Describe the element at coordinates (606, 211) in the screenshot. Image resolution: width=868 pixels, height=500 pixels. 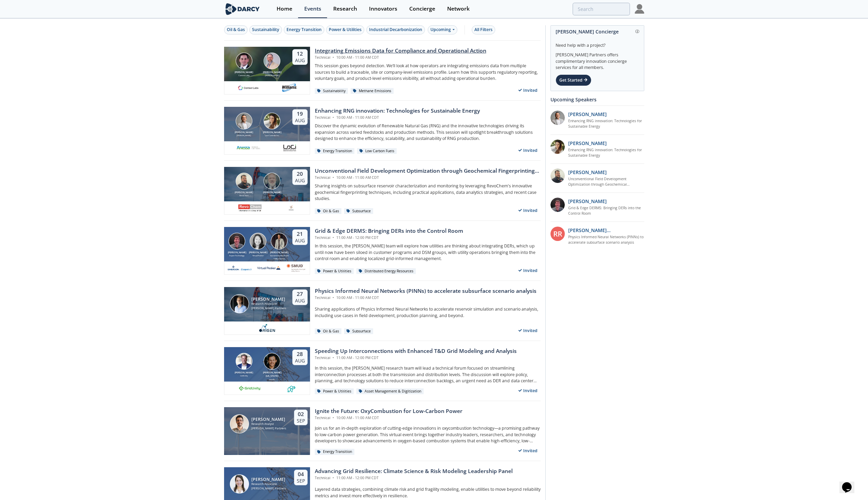
I see `a: Grid & Edge DERMS: Bringing DERs into the Control Room` at that location.